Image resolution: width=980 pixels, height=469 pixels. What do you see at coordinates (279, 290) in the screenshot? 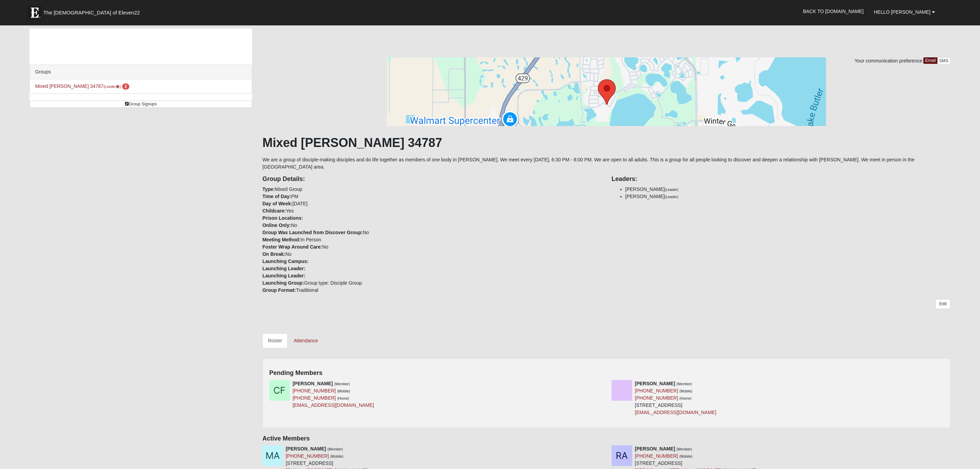
I see `strong: Group Format:` at bounding box center [279, 290].